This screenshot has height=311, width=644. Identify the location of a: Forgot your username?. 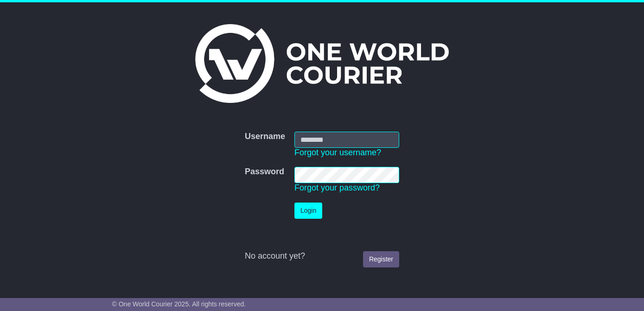
(337, 153).